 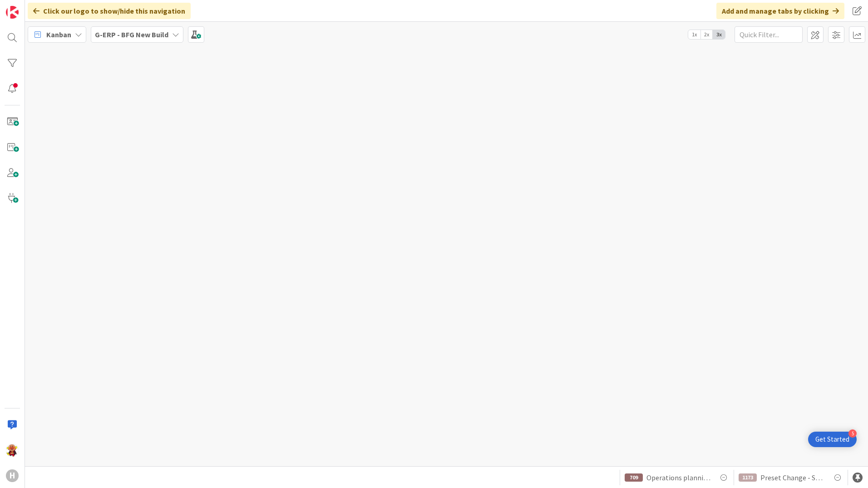 What do you see at coordinates (832, 439) in the screenshot?
I see `div: Open Get Started checklist, remaining modules: 5` at bounding box center [832, 439].